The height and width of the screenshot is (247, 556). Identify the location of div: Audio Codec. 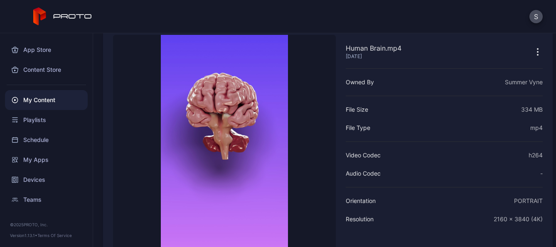
(363, 174).